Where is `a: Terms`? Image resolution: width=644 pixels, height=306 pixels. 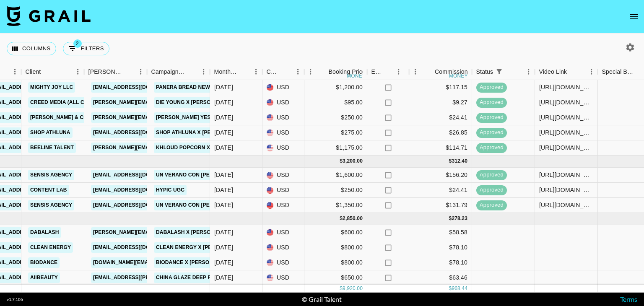
a: Terms is located at coordinates (629, 299).